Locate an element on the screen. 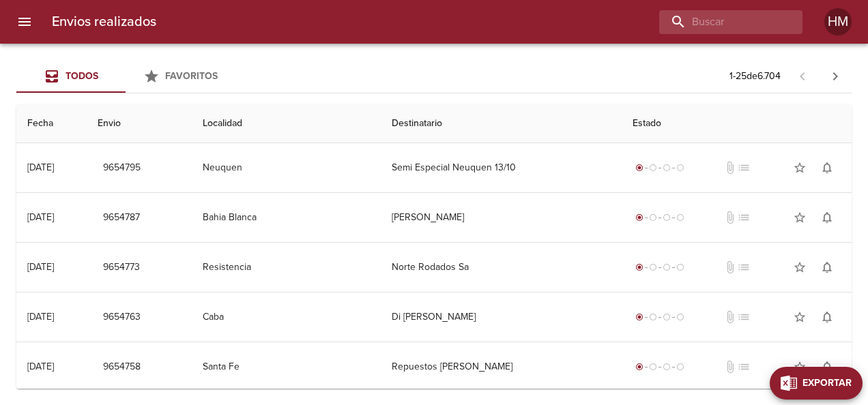  th: Envio is located at coordinates (140, 124).